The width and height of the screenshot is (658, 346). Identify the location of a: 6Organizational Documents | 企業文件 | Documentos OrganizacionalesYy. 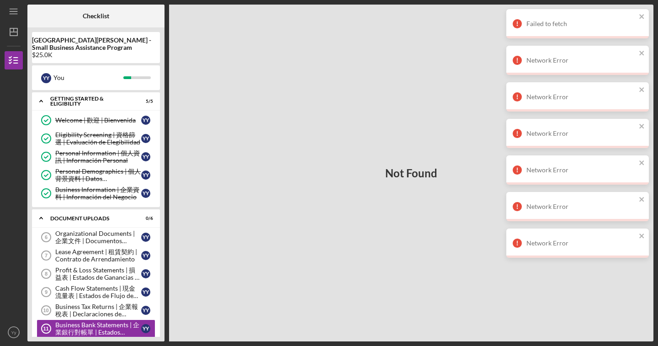
(96, 237).